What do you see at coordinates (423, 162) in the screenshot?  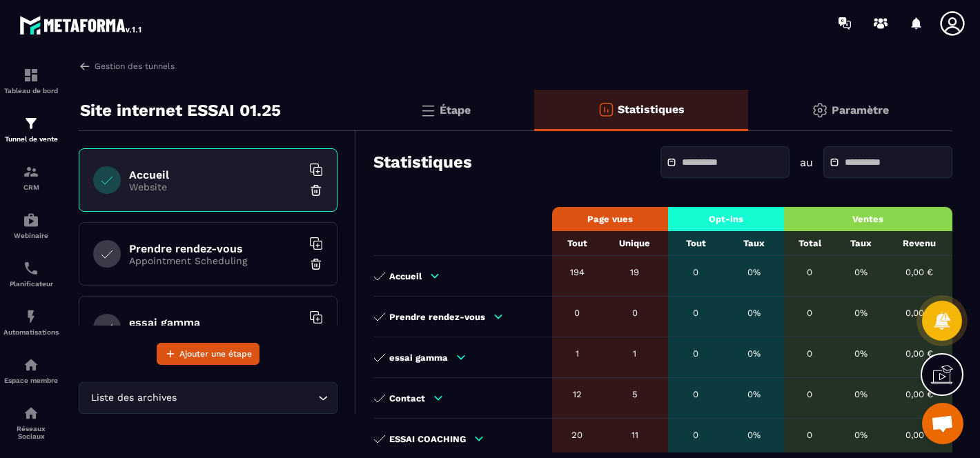 I see `h3: Statistiques` at bounding box center [423, 162].